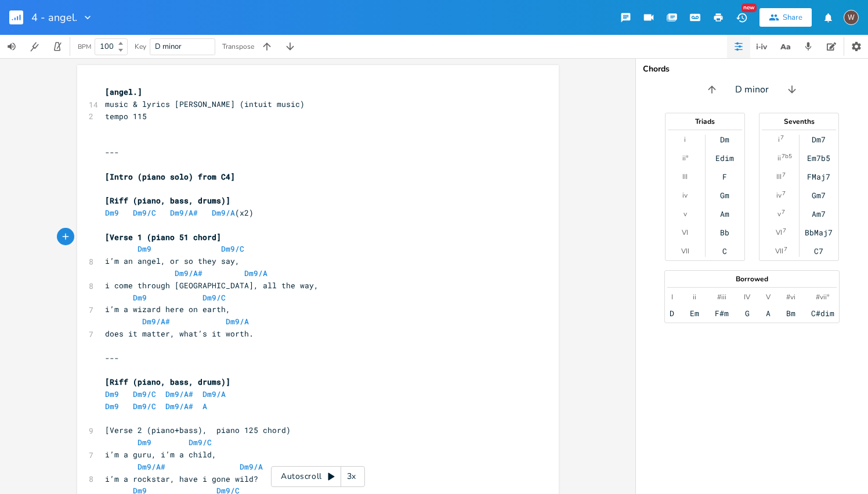 The image size is (868, 494). What do you see at coordinates (749, 8) in the screenshot?
I see `div: New` at bounding box center [749, 8].